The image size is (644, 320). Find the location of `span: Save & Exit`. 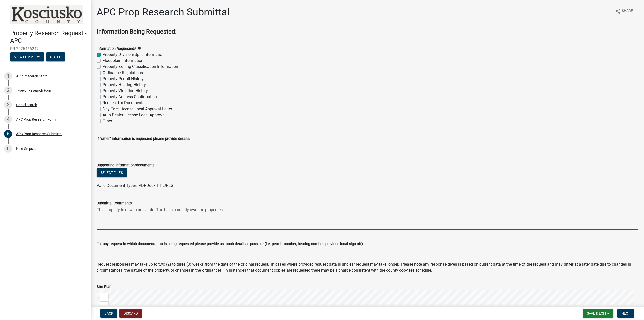

span: Save & Exit is located at coordinates (597, 313).